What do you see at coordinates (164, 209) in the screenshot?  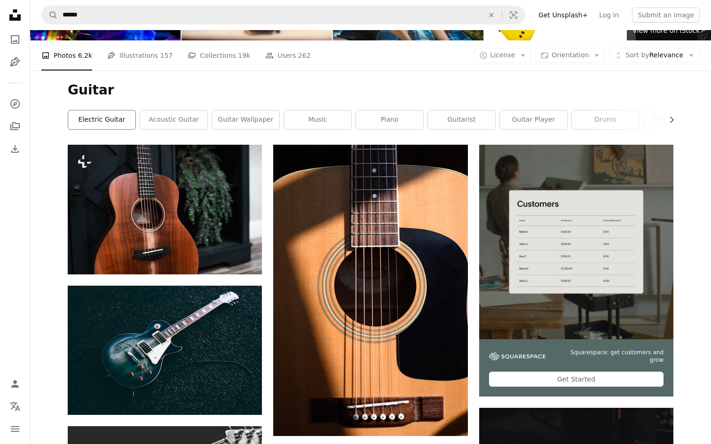 I see `img: a close up of a guitar on a stand` at bounding box center [164, 209].